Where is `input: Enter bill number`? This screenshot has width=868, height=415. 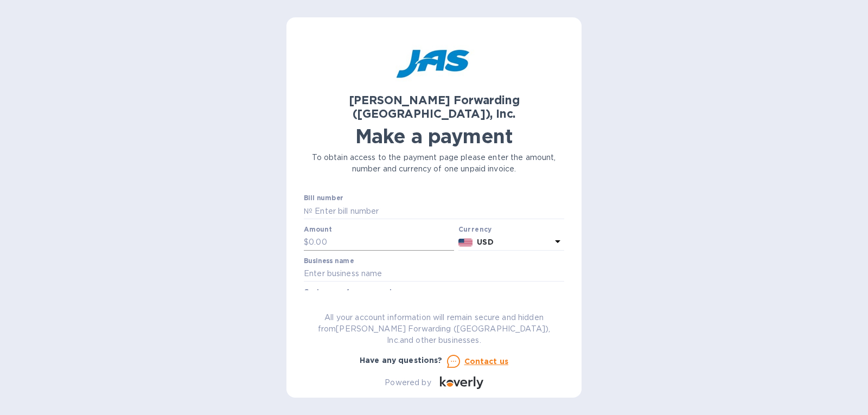
input: Enter bill number is located at coordinates (438, 211).